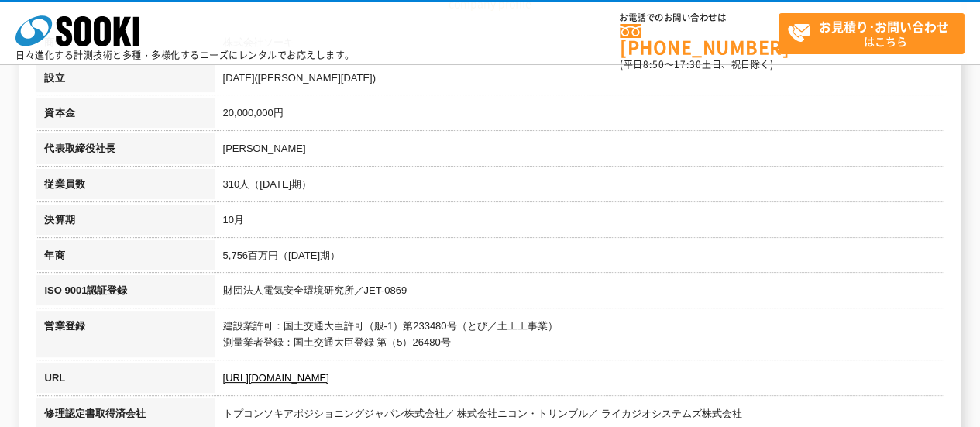 The height and width of the screenshot is (427, 980). I want to click on th: 代表取締役社長, so click(125, 151).